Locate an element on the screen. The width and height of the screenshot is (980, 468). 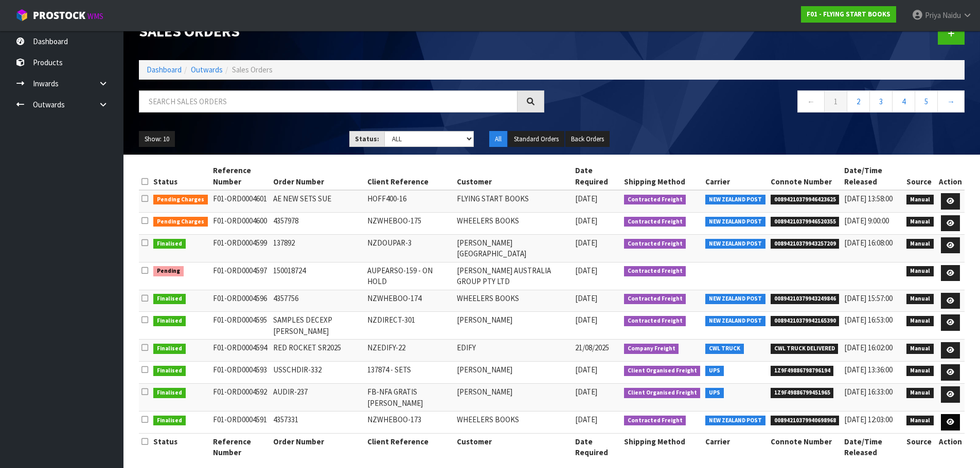
td: RED ROCKET SR2025 is located at coordinates (318, 351).